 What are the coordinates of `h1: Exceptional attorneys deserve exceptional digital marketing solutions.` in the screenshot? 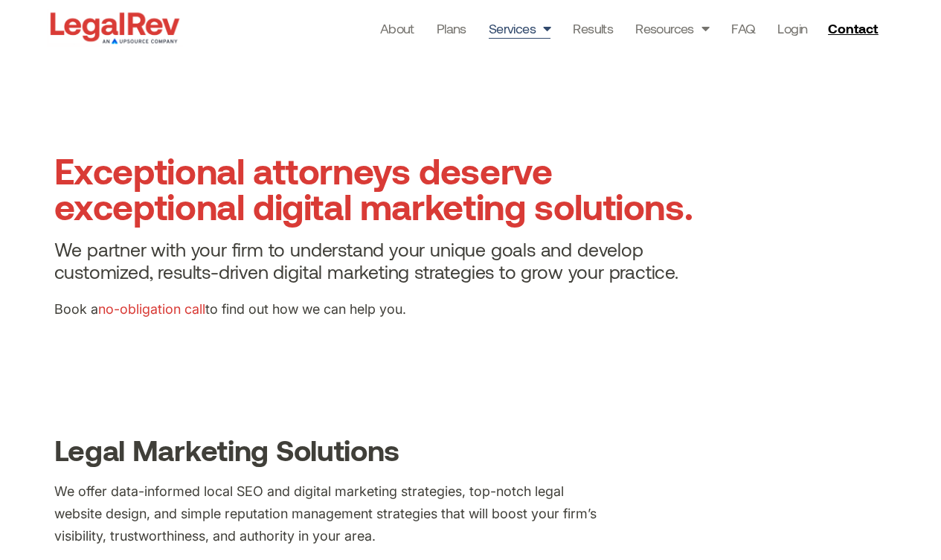 It's located at (386, 188).